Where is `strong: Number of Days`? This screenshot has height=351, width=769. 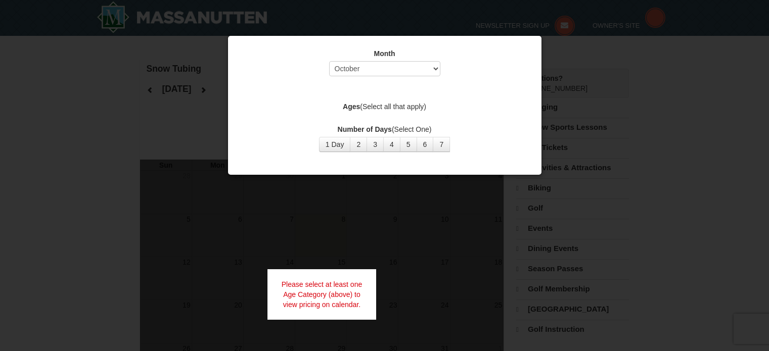
strong: Number of Days is located at coordinates (364, 129).